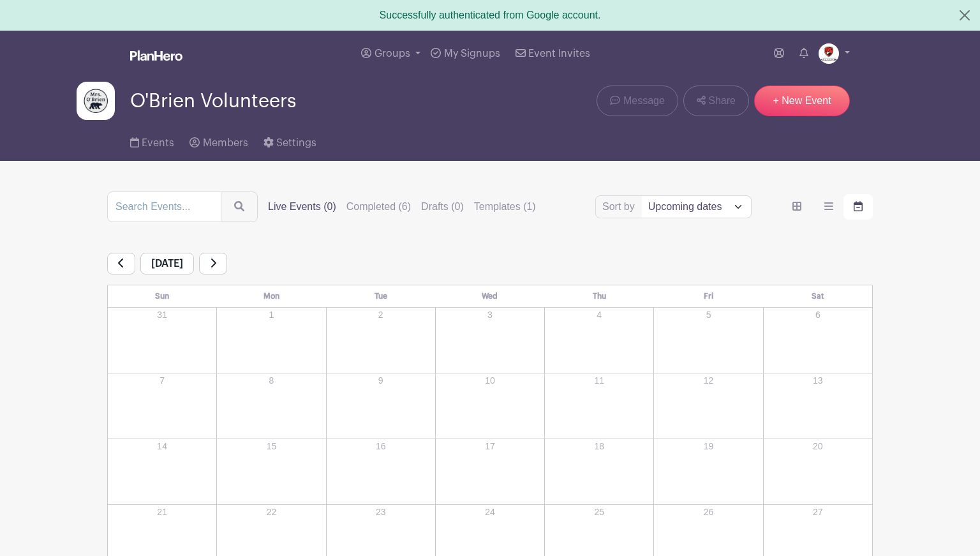  I want to click on img: Screenshot%202024-12-12%20at%204.41.42%E2%80%AFPM.png, so click(96, 101).